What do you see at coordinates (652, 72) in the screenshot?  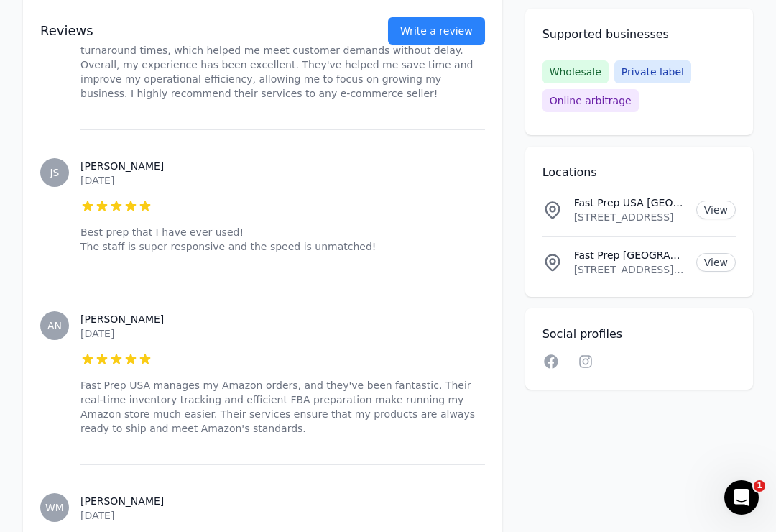 I see `span: Private label` at bounding box center [652, 72].